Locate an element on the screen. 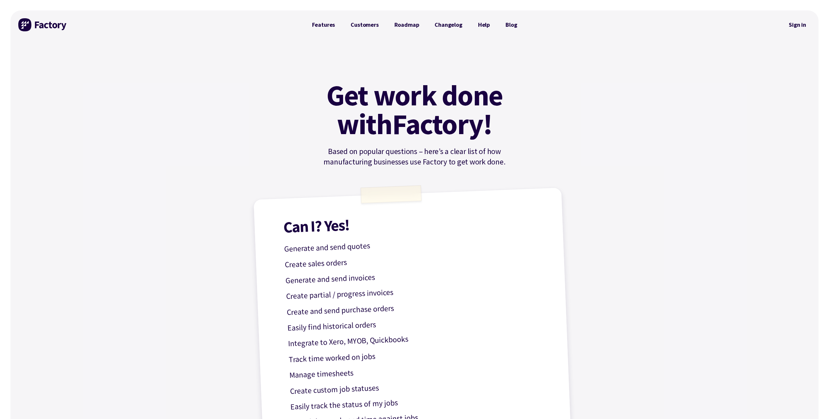 This screenshot has width=829, height=419. p: Easily track the status of my jobs is located at coordinates (420, 402).